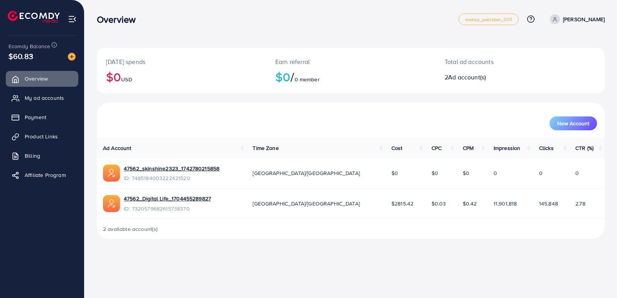 The width and height of the screenshot is (617, 298). Describe the element at coordinates (573, 123) in the screenshot. I see `button: New Account` at that location.